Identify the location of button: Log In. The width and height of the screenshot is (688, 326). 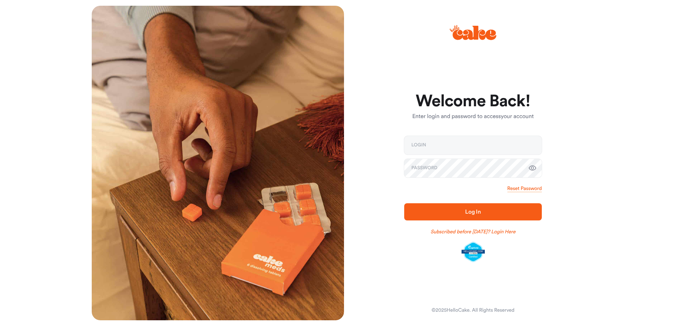
(473, 212).